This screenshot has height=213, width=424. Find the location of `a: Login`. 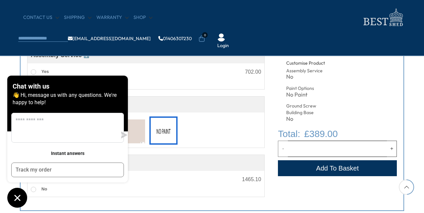

a: Login is located at coordinates (223, 46).